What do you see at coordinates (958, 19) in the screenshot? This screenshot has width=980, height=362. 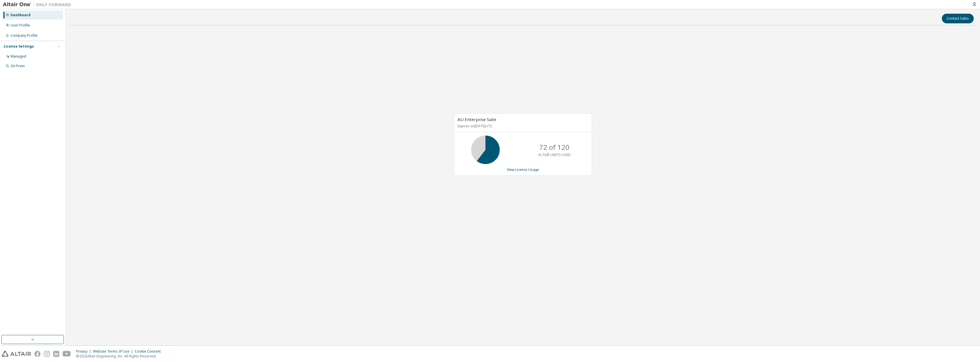 I see `button: Contact Sales` at bounding box center [958, 19].